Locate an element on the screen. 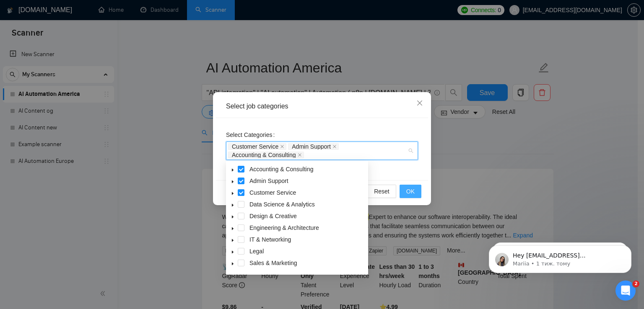  span: Translation is located at coordinates (307, 275).